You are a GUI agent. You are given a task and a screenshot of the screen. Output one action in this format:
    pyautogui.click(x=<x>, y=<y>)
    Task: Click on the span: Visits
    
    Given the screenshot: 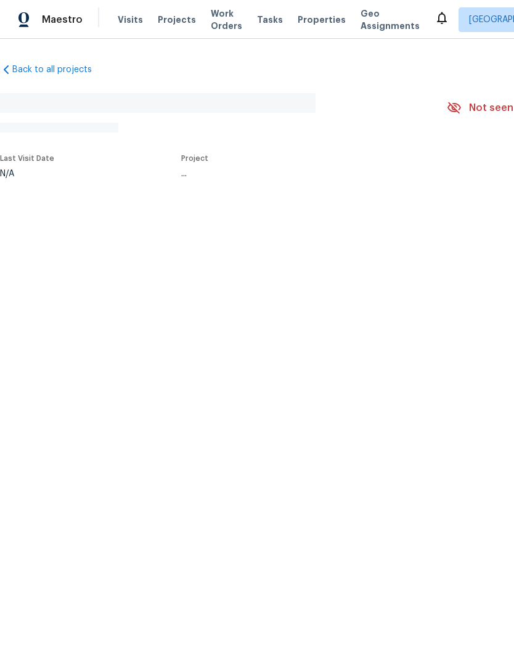 What is the action you would take?
    pyautogui.click(x=130, y=20)
    